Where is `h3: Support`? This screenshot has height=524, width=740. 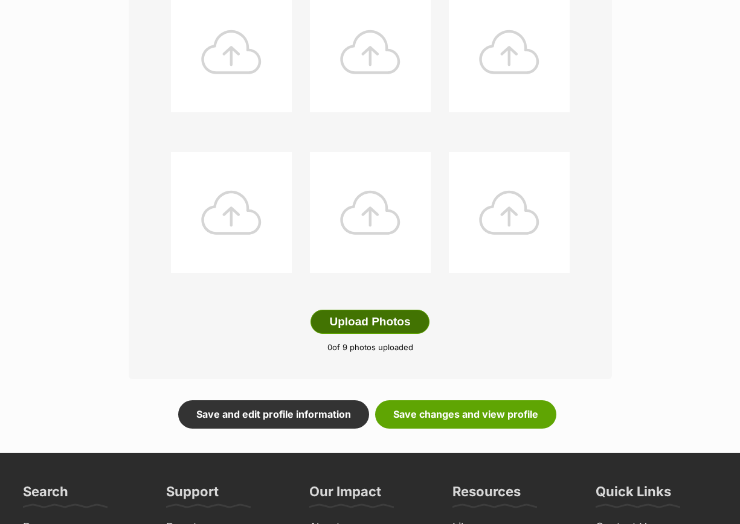 h3: Support is located at coordinates (192, 495).